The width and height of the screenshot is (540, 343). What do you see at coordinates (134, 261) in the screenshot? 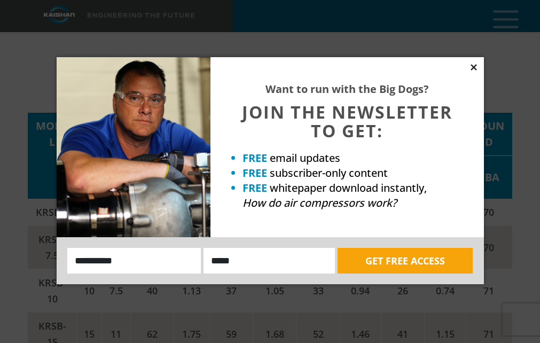
I see `input: Name:` at bounding box center [134, 261].